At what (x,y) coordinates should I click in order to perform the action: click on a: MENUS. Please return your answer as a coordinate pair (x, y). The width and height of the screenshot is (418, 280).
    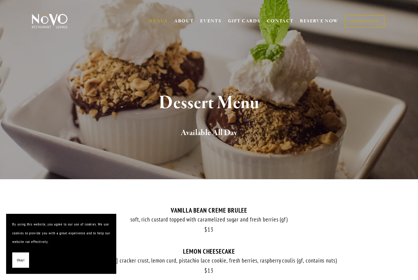
    Looking at the image, I should click on (158, 21).